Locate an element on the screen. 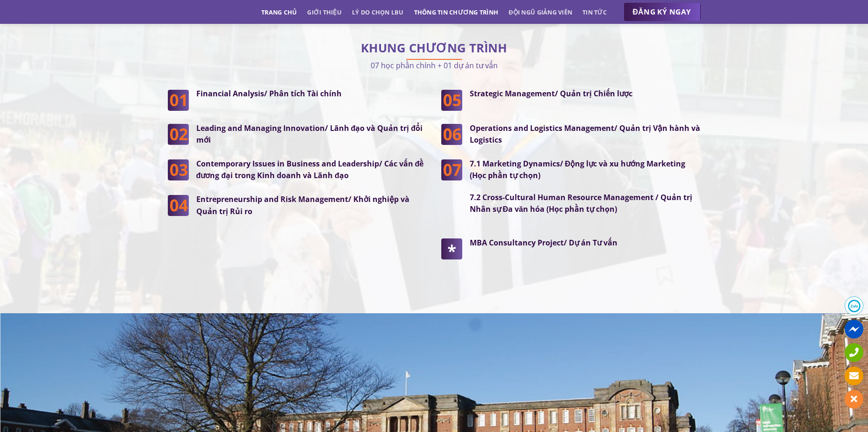 The height and width of the screenshot is (432, 868). strong: Leading and Managing Innovation/ Lãnh đạo và Quản trị đổi mới is located at coordinates (310, 134).